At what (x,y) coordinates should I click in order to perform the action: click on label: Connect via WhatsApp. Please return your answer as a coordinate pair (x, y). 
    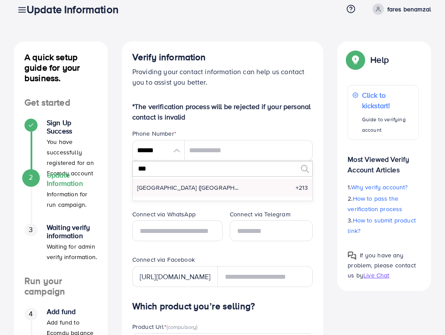
    Looking at the image, I should click on (164, 214).